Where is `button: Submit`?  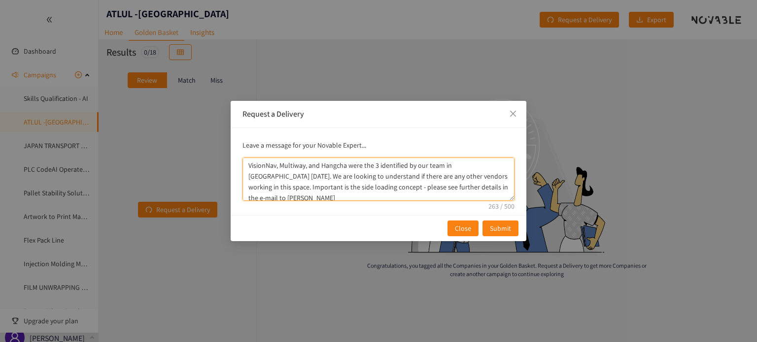
button: Submit is located at coordinates (500, 229).